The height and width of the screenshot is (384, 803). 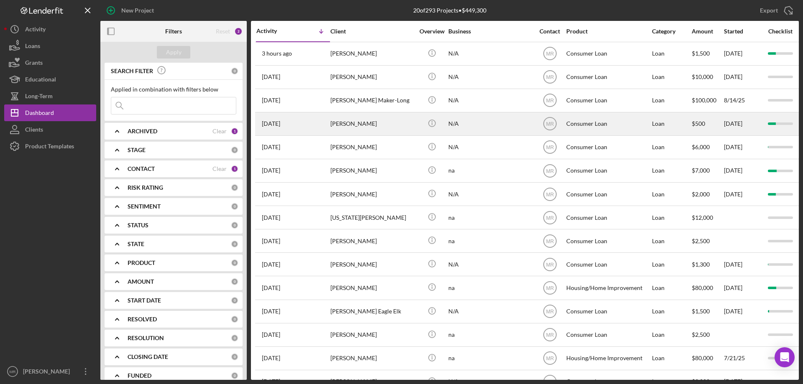 What do you see at coordinates (50, 96) in the screenshot?
I see `a: Long-Term` at bounding box center [50, 96].